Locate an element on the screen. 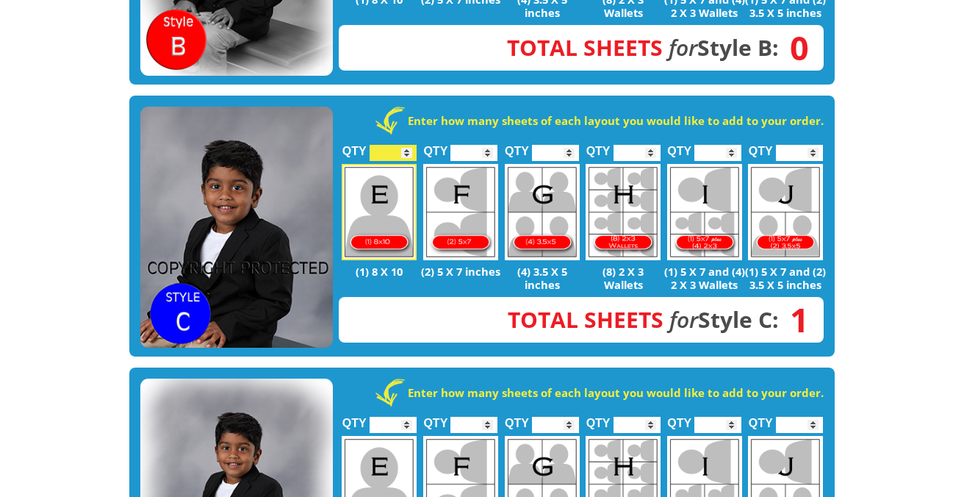  strong: Style C: is located at coordinates (643, 319).